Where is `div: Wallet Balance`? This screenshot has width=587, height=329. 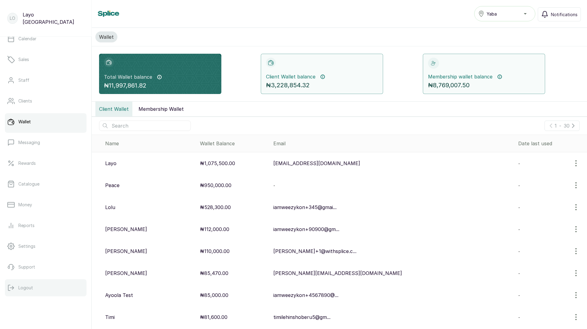
div: Wallet Balance is located at coordinates (234, 144).